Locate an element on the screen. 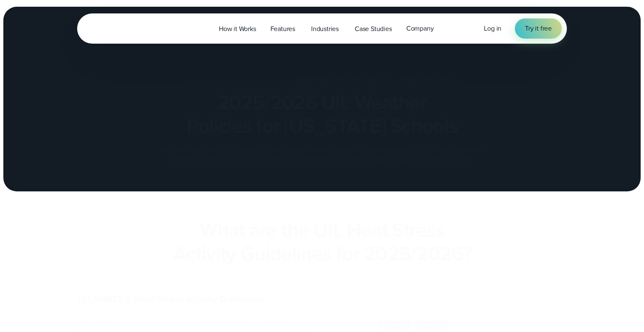 The height and width of the screenshot is (332, 644). span: Log in is located at coordinates (493, 28).